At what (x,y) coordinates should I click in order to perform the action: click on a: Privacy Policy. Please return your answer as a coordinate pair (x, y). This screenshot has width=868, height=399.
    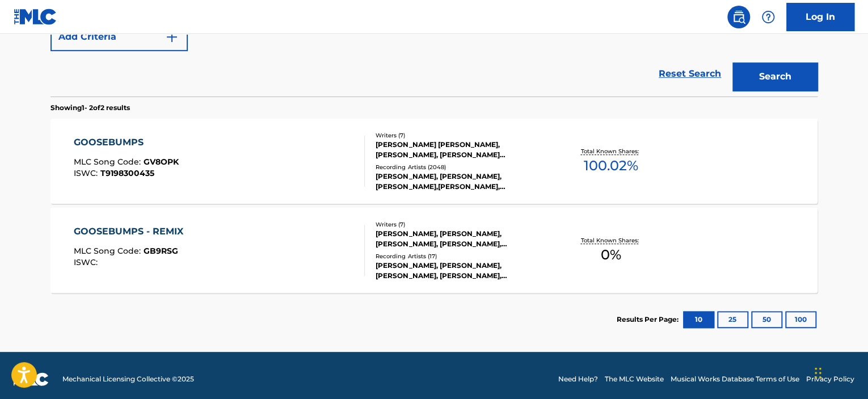
    Looking at the image, I should click on (830, 379).